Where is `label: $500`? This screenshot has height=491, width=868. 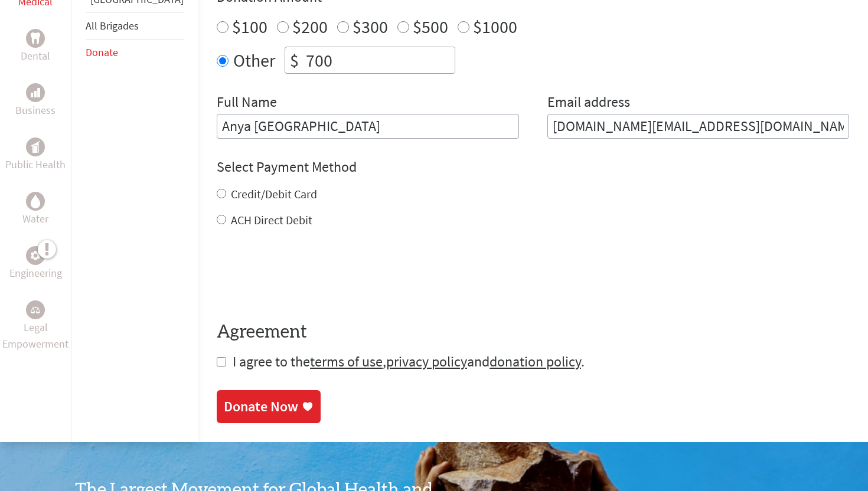
label: $500 is located at coordinates (430, 26).